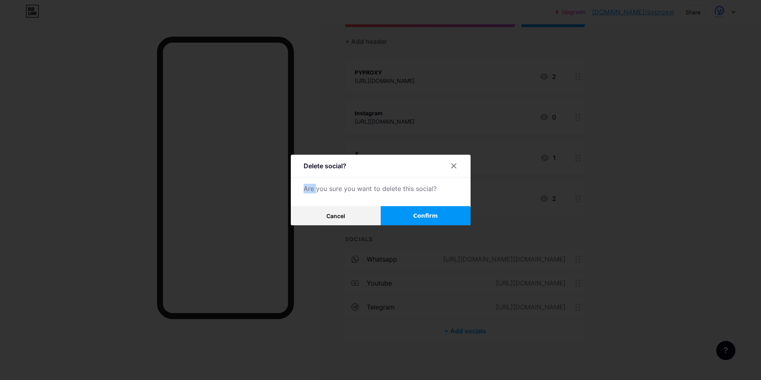  Describe the element at coordinates (425, 216) in the screenshot. I see `button: Confirm` at that location.